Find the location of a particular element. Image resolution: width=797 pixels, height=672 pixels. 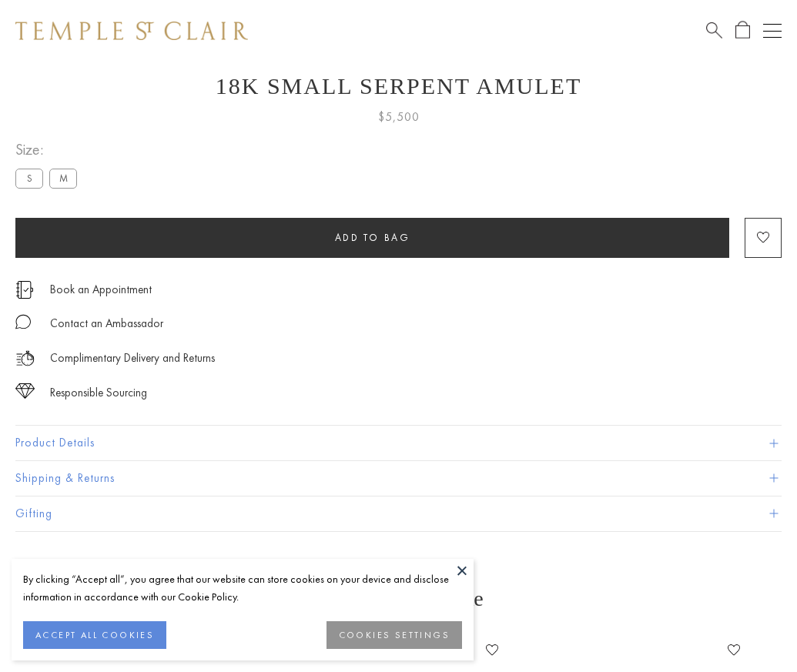

img: icon_sourcing.svg is located at coordinates (24, 391).